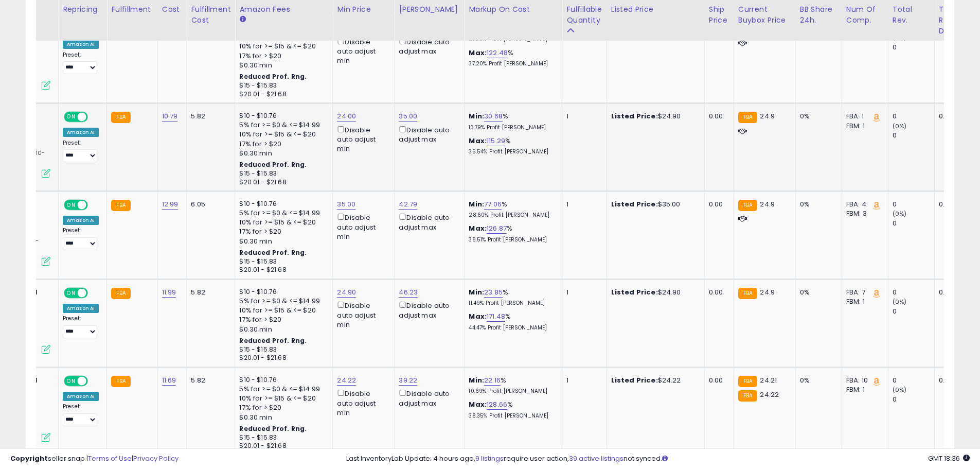  What do you see at coordinates (818, 15) in the screenshot?
I see `div: BB Share 24h.` at bounding box center [818, 15].